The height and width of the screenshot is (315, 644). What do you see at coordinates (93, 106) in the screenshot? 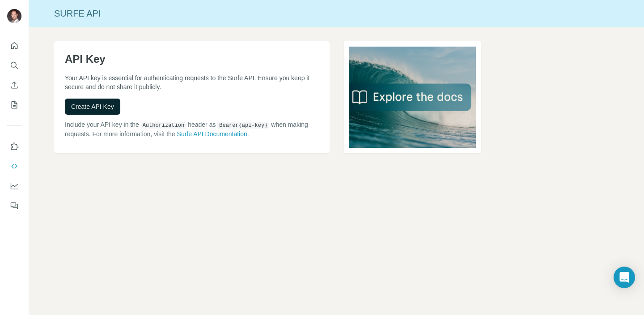
I see `span: Create API Key` at bounding box center [93, 106].